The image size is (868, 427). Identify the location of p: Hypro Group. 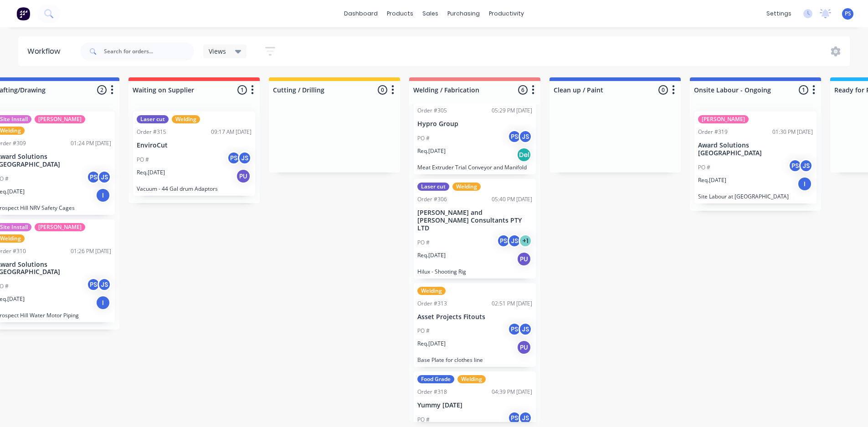
(475, 124).